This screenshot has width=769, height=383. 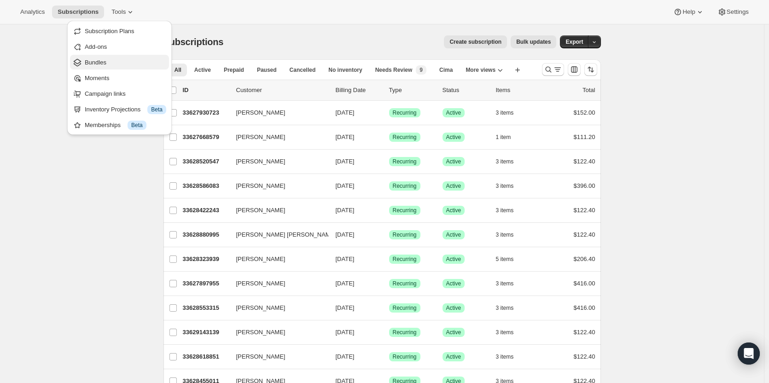 What do you see at coordinates (302, 70) in the screenshot?
I see `span: Cancelled` at bounding box center [302, 70].